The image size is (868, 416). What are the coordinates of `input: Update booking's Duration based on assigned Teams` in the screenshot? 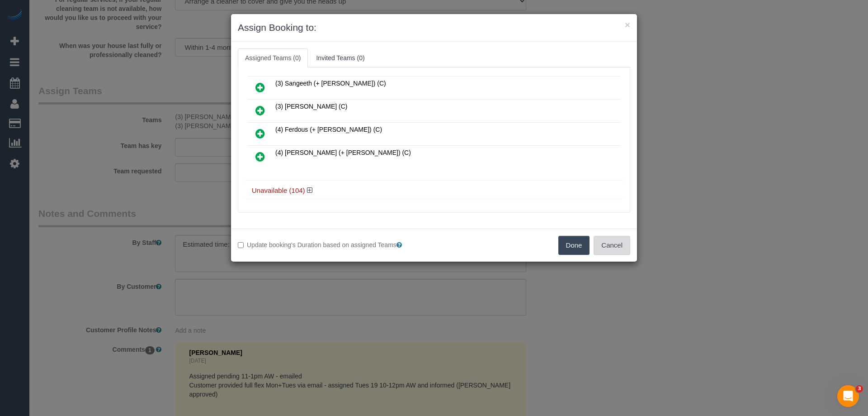 It's located at (240, 245).